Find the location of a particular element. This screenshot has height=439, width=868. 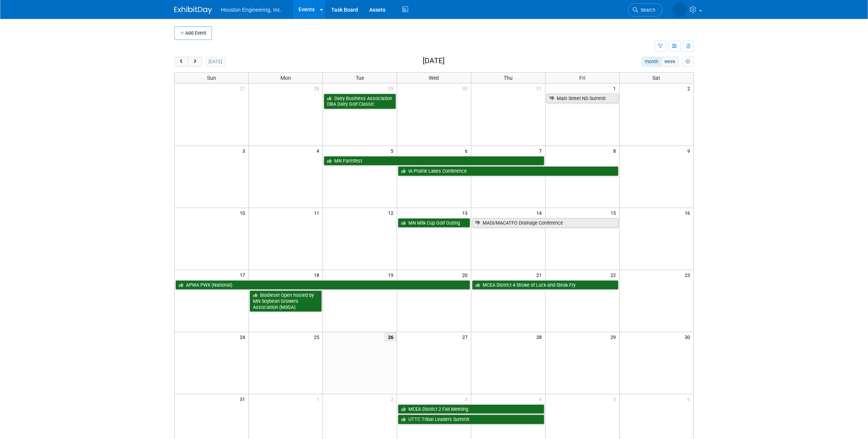

button: next is located at coordinates (194, 61).